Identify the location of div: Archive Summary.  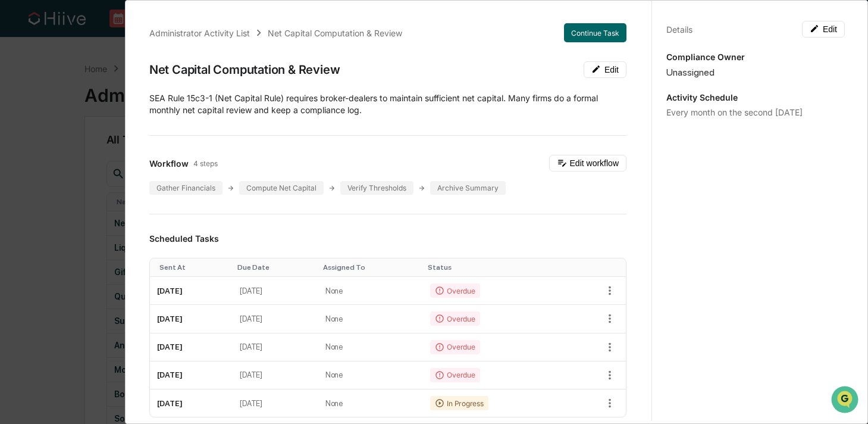
(467, 187).